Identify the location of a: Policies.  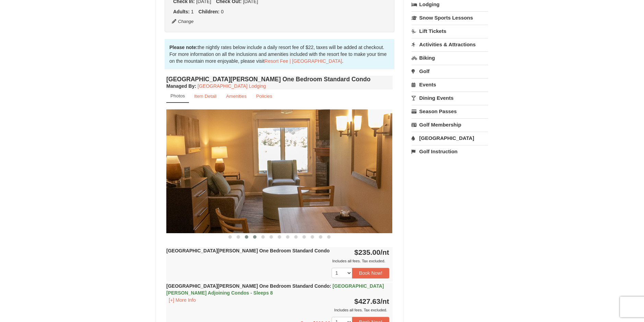
(264, 96).